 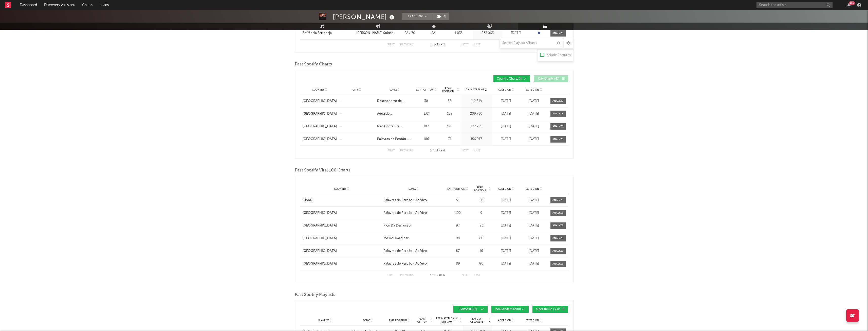 What do you see at coordinates (434, 45) in the screenshot?
I see `span: to` at bounding box center [434, 45].